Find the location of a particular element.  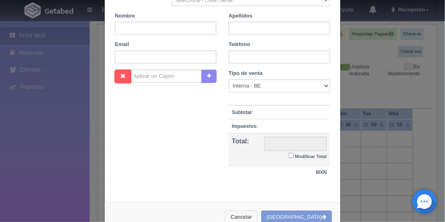

label: Tipo de venta is located at coordinates (246, 73).